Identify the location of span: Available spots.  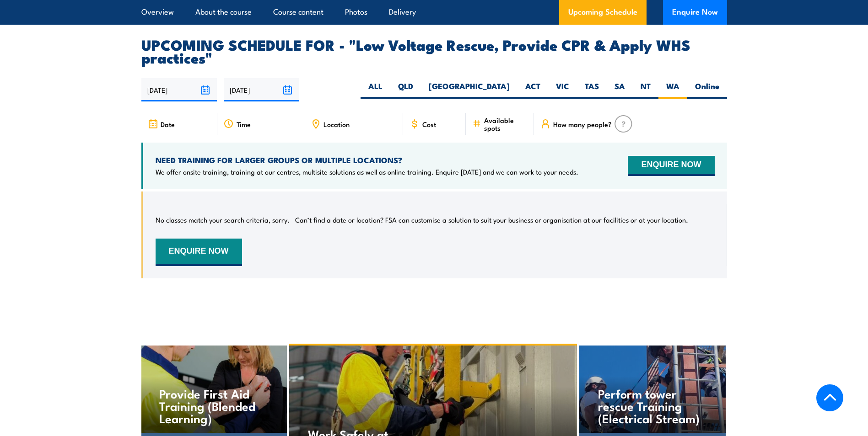
(506, 124).